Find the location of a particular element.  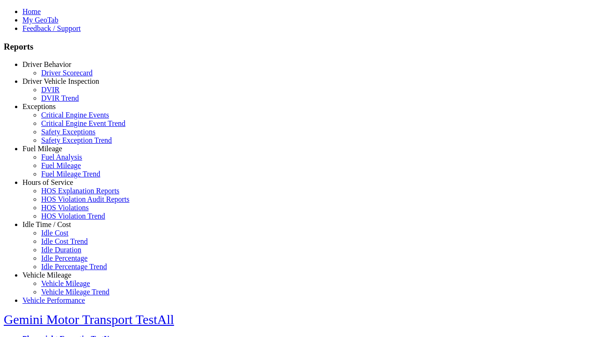

a: HOS Violations is located at coordinates (65, 207).